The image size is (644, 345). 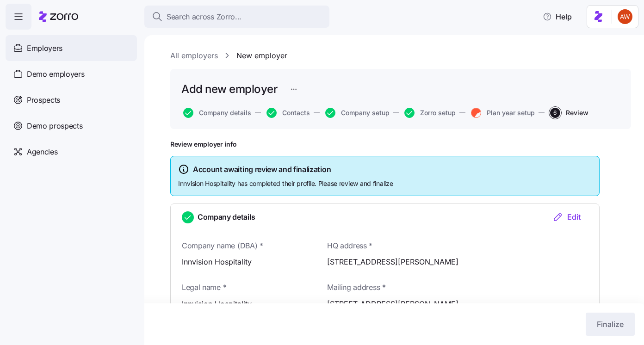 What do you see at coordinates (237, 16) in the screenshot?
I see `button: Search across Zorro...` at bounding box center [237, 16].